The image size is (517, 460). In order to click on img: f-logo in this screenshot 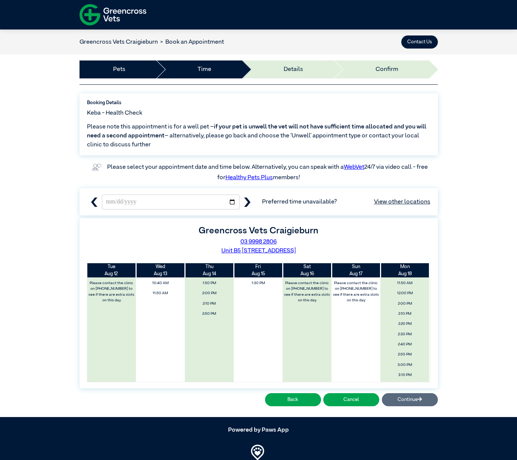, I will do `click(113, 15)`.